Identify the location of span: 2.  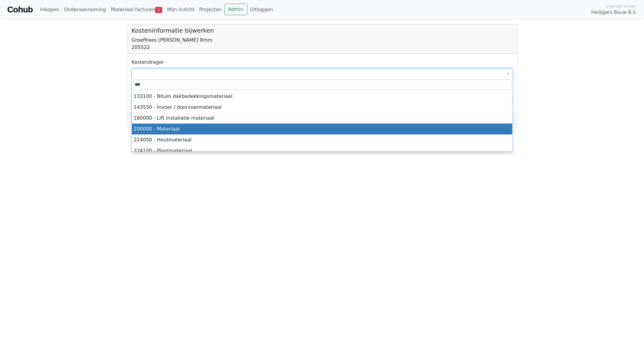
(159, 10).